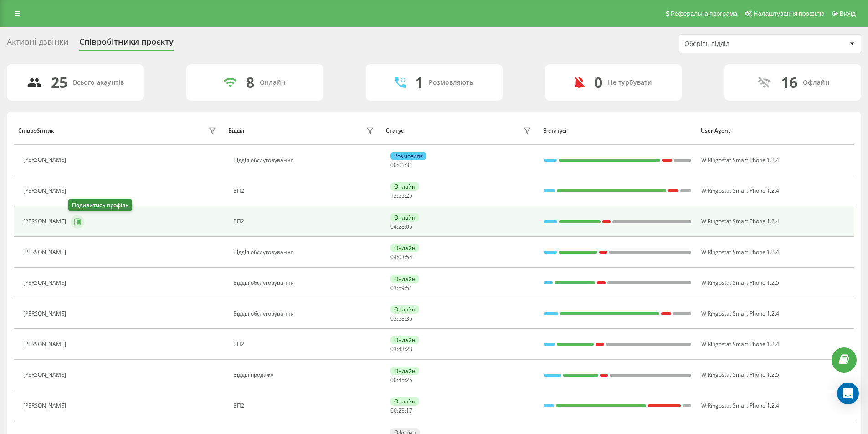  I want to click on div: 16, so click(790, 82).